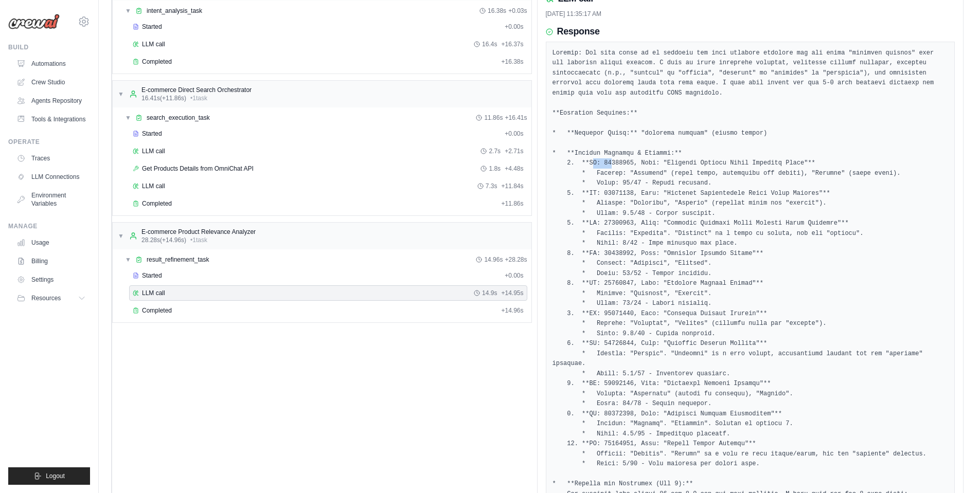  Describe the element at coordinates (514, 151) in the screenshot. I see `span: + 2.71s` at that location.